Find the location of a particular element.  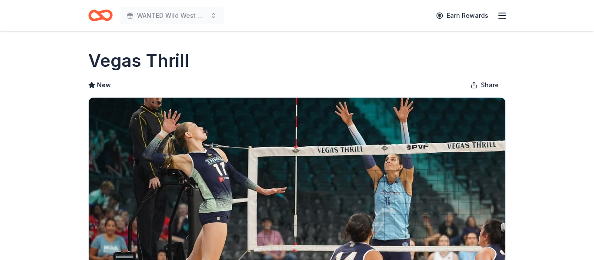

span: Share is located at coordinates (490, 85).